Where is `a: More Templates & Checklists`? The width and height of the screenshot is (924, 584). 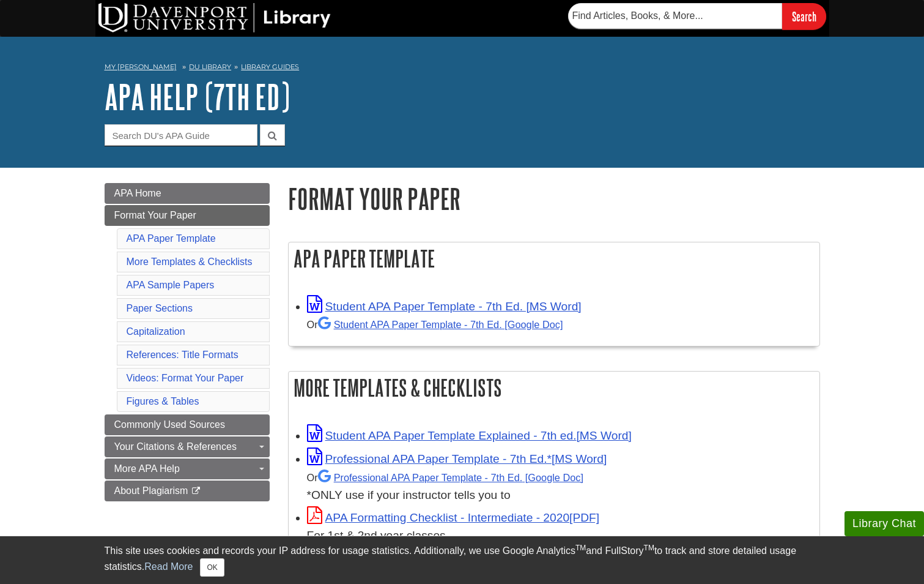 a: More Templates & Checklists is located at coordinates (190, 261).